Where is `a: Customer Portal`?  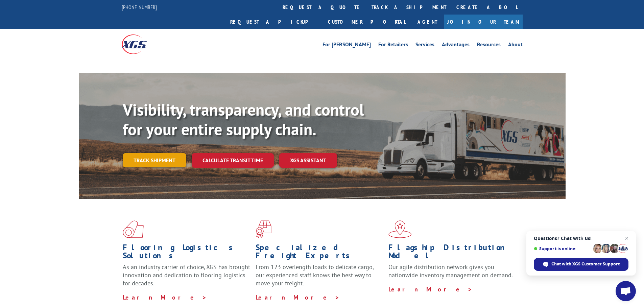
a: Customer Portal is located at coordinates (367, 21).